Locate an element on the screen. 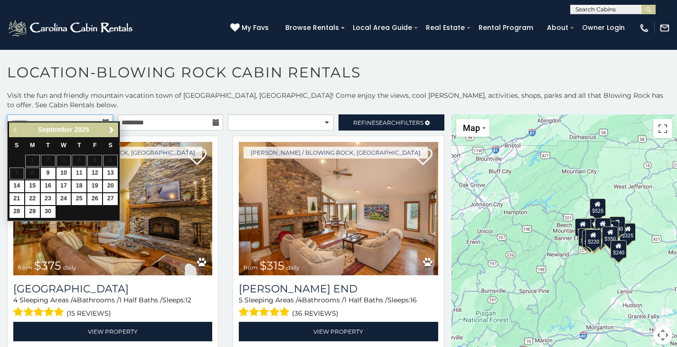  button: Change map style is located at coordinates (473, 128).